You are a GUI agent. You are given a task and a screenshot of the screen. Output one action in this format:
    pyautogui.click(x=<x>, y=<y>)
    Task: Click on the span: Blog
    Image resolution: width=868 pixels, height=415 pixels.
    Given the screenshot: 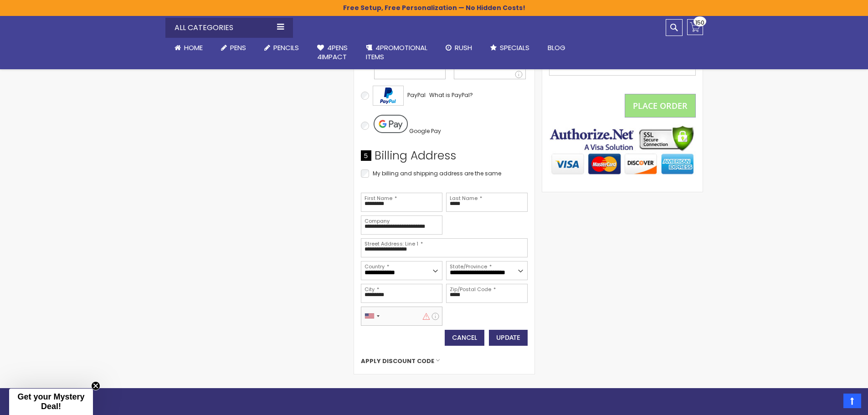 What is the action you would take?
    pyautogui.click(x=556, y=48)
    